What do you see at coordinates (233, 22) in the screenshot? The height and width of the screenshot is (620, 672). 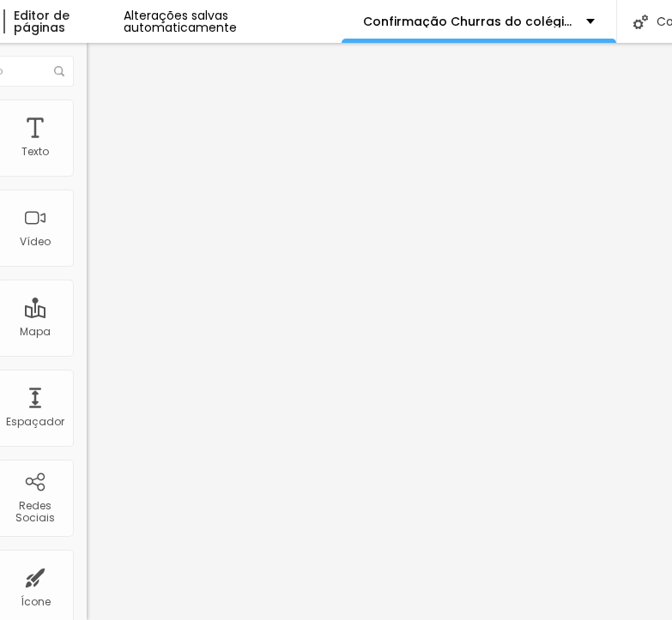 I see `div: Alterações salvas automaticamente` at bounding box center [233, 22].